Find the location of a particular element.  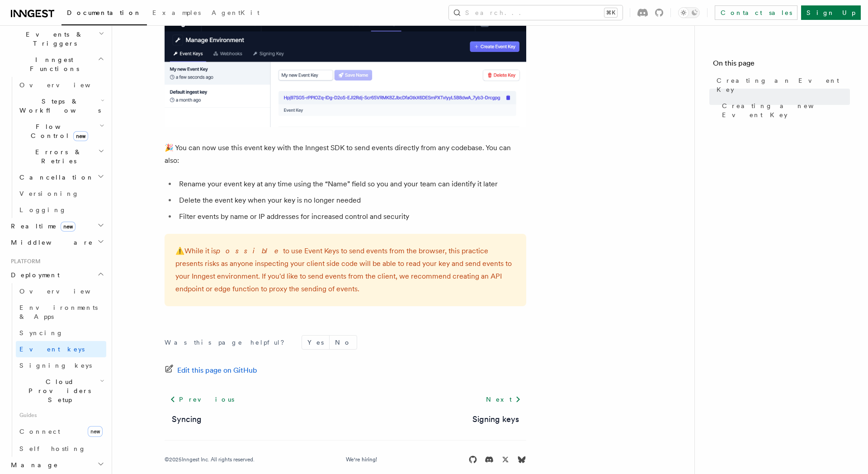

li: Delete the event key when your key is no longer needed is located at coordinates (351, 200).